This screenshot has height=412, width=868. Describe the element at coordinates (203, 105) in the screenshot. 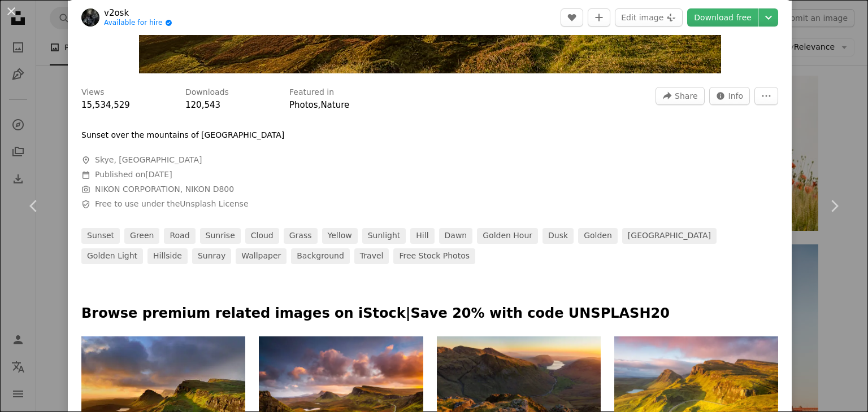

I see `span: 120,543` at that location.